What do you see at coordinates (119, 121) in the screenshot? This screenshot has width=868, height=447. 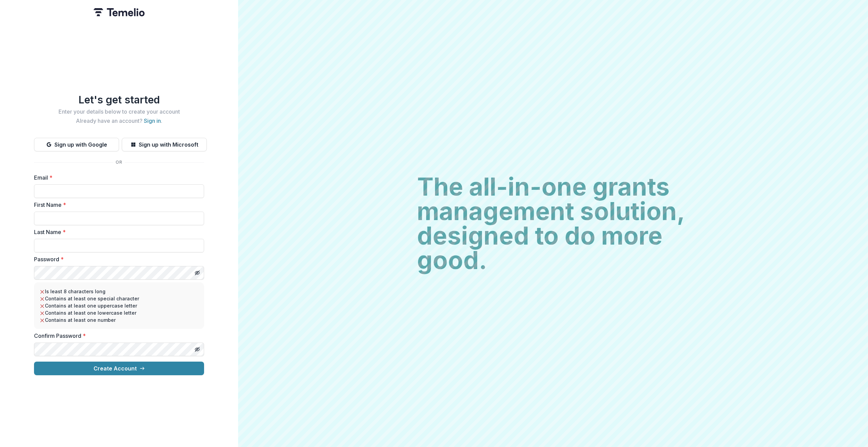 I see `h2: Already have an account? .` at bounding box center [119, 121].